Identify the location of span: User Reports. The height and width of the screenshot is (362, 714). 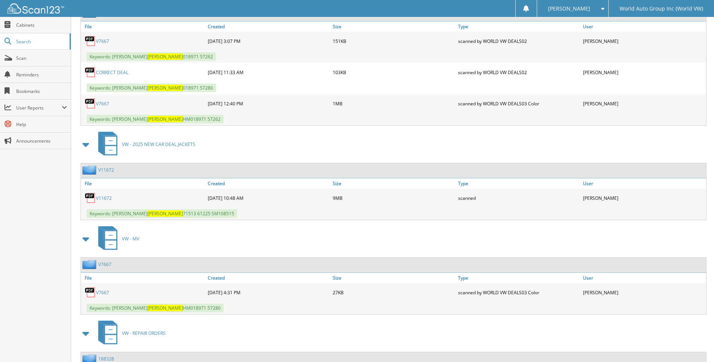
(39, 108).